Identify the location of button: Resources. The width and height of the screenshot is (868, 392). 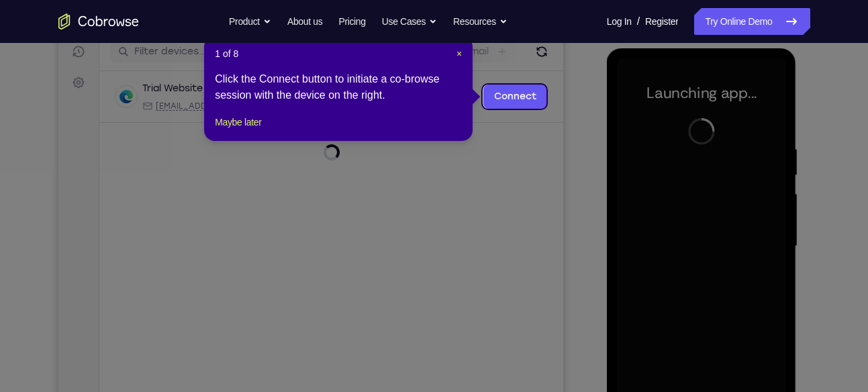
(480, 22).